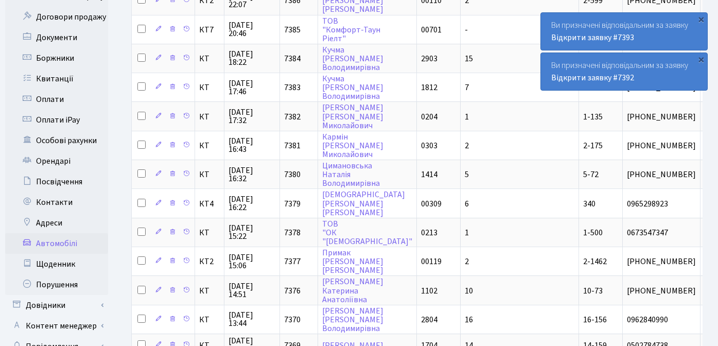  What do you see at coordinates (593, 233) in the screenshot?
I see `span: 1-500` at bounding box center [593, 233].